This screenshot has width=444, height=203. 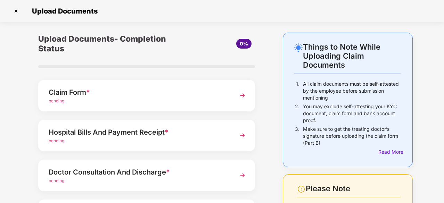 I want to click on div: Things to Note While Uploading Claim Documents, so click(x=352, y=56).